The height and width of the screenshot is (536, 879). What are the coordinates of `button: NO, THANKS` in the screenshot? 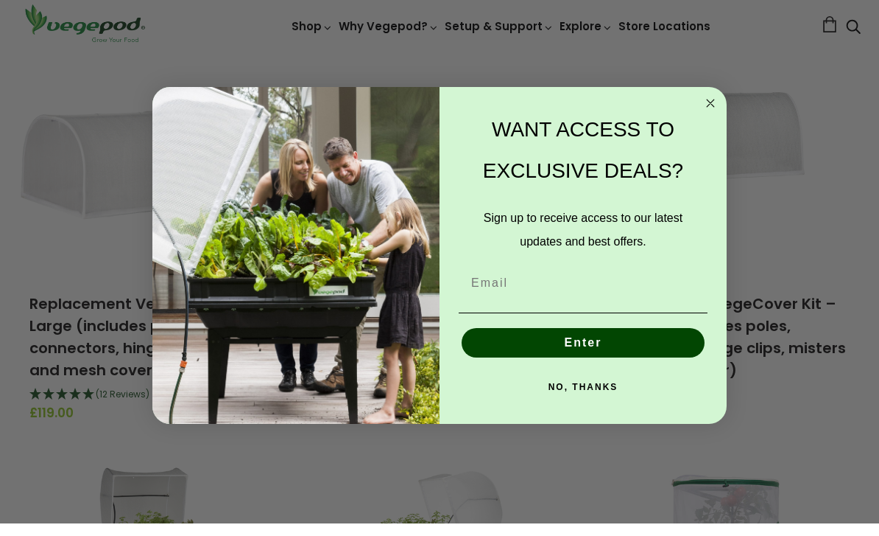 It's located at (583, 399).